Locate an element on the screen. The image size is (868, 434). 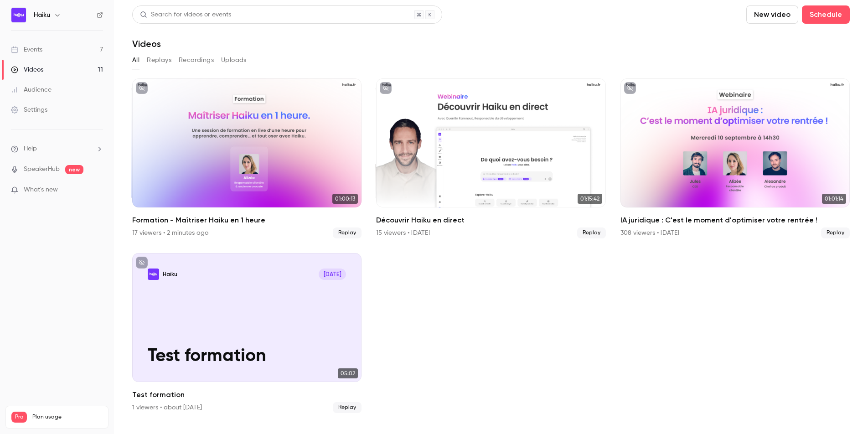
span: Plan usage is located at coordinates (68, 417).